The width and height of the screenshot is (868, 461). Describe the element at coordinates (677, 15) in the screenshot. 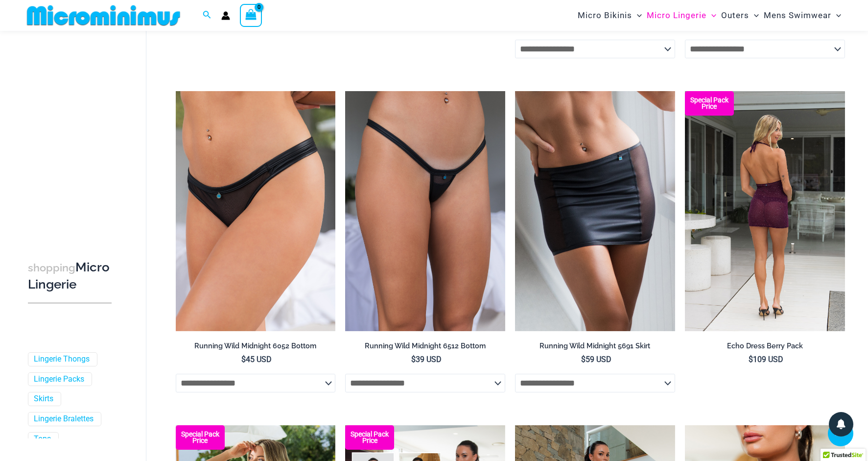

I see `span: Micro Lingerie` at that location.